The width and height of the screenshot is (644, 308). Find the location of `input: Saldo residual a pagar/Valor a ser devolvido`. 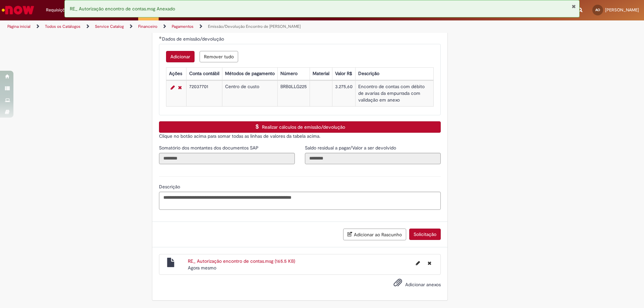

input: Saldo residual a pagar/Valor a ser devolvido is located at coordinates (373, 158).